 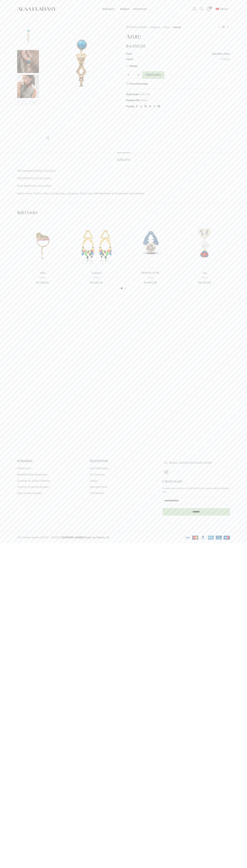 I want to click on a: Rose, so click(x=227, y=54).